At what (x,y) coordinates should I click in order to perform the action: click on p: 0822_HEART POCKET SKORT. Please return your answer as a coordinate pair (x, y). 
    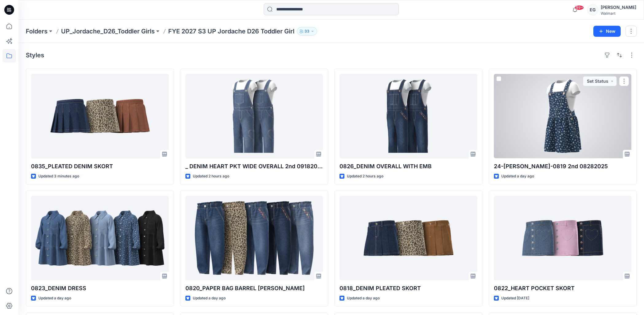
    Looking at the image, I should click on (563, 289).